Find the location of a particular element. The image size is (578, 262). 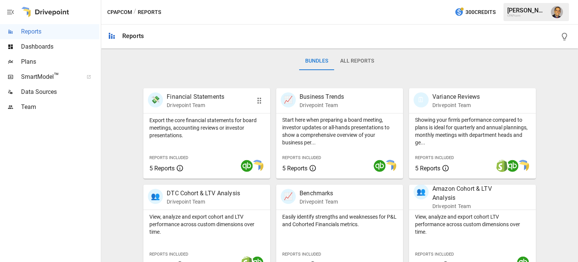

div: CPAPcom is located at coordinates (527, 15).